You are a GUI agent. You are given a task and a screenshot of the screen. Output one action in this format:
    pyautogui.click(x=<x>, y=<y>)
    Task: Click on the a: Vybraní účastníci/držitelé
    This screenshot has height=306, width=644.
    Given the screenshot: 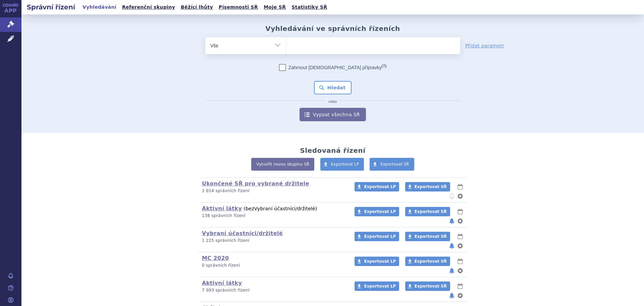 What is the action you would take?
    pyautogui.click(x=242, y=233)
    